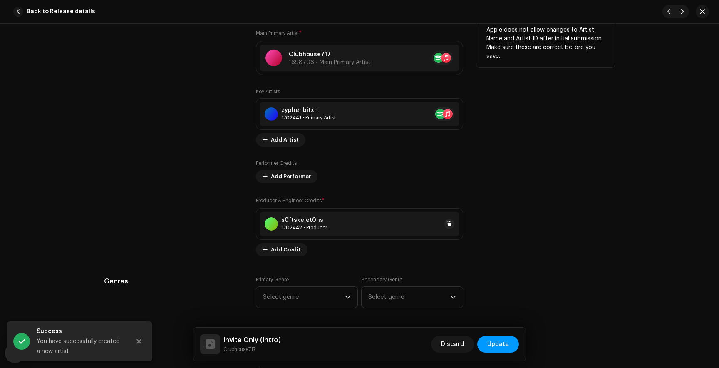 Image resolution: width=719 pixels, height=368 pixels. What do you see at coordinates (272, 280) in the screenshot?
I see `label: Primary Genre` at bounding box center [272, 280].